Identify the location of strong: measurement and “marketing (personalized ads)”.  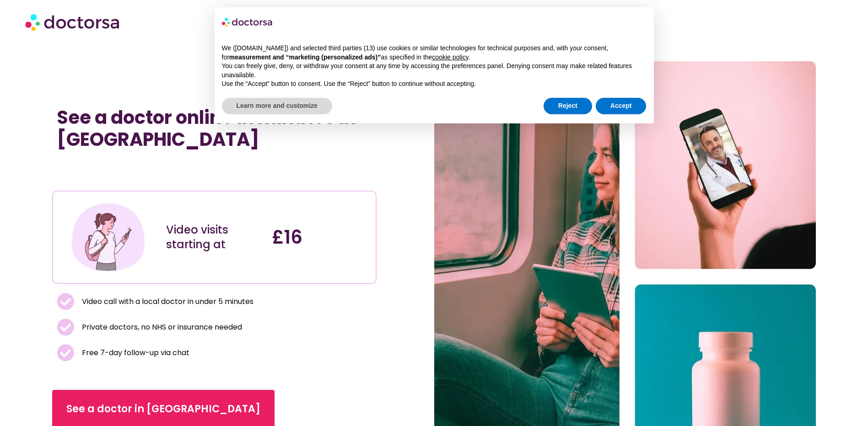
(304, 57).